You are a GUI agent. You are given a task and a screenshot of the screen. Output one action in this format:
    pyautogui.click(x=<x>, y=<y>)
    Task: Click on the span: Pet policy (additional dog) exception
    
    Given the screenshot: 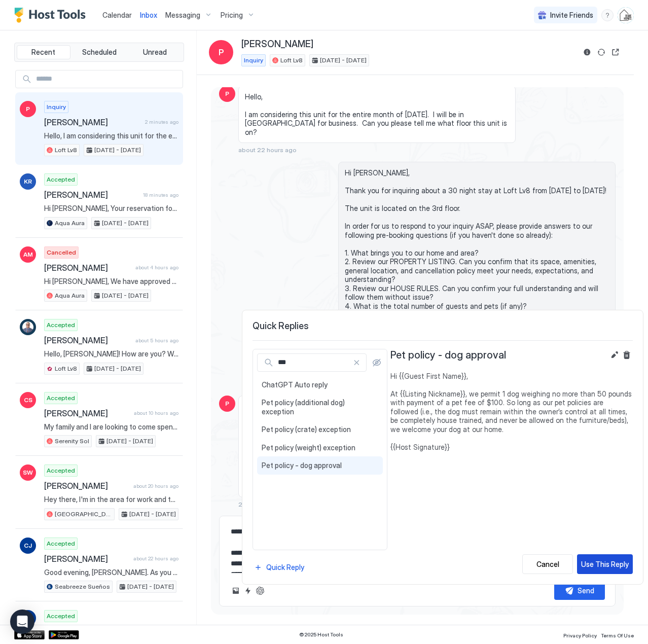 What is the action you would take?
    pyautogui.click(x=320, y=407)
    